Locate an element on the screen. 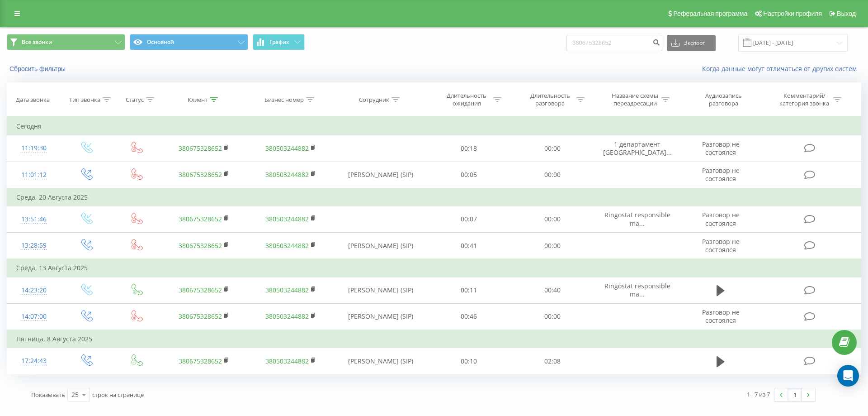 Image resolution: width=868 pixels, height=416 pixels. span: Настройки профиля is located at coordinates (792, 13).